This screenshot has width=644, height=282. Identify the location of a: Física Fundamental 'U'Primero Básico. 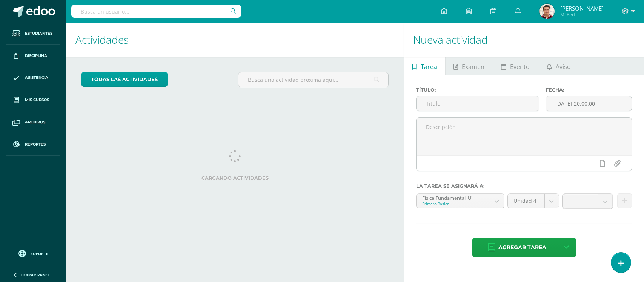
(460, 201).